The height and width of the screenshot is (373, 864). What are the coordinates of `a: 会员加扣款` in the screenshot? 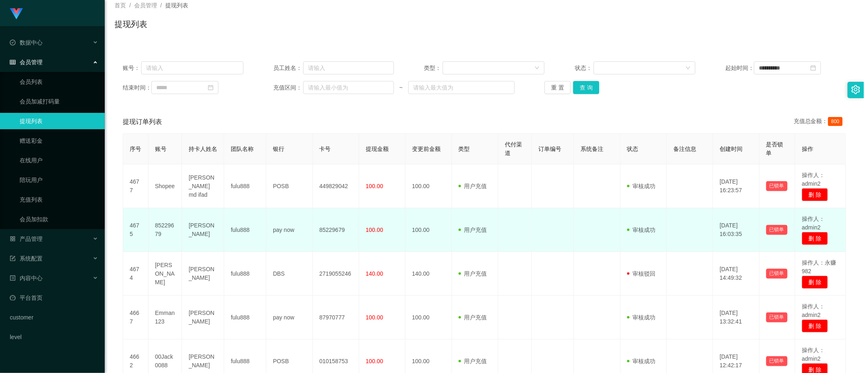 It's located at (59, 219).